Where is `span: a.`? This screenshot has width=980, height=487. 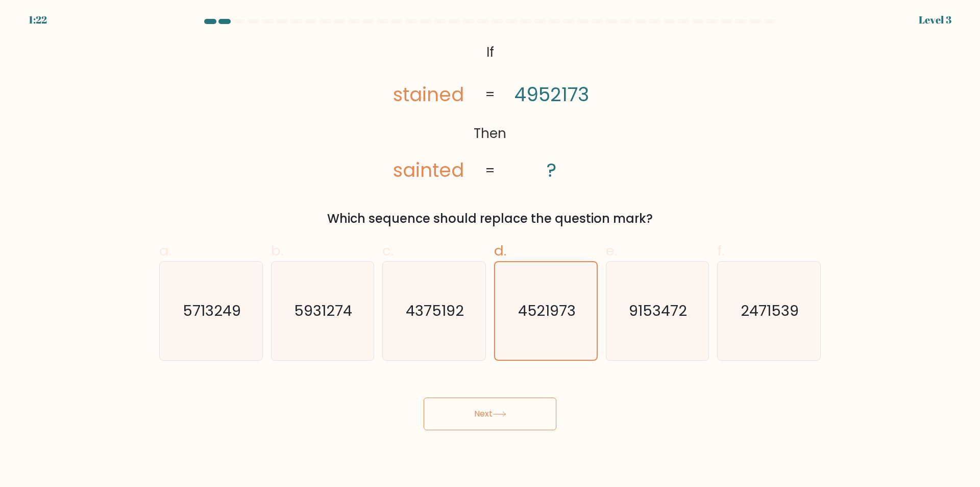
span: a. is located at coordinates (165, 250).